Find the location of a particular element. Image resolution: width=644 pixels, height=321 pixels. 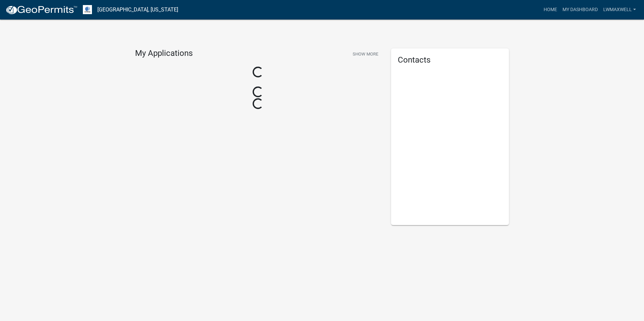

img: Otter Tail County, Minnesota is located at coordinates (87, 9).